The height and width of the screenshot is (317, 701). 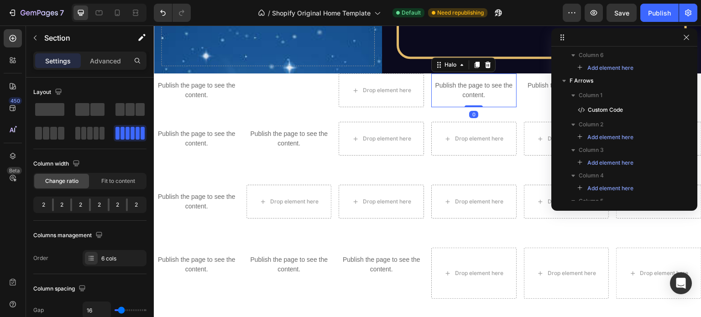 I want to click on div: Columns management, so click(x=69, y=235).